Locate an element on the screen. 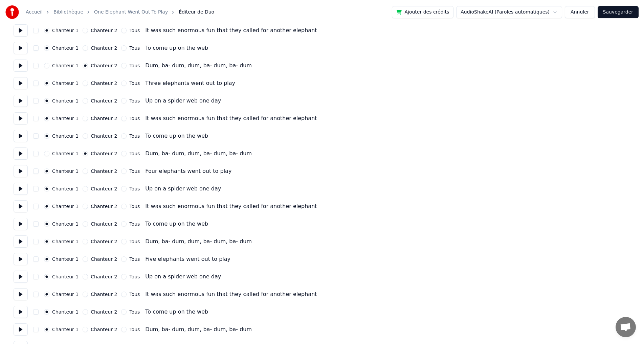 The width and height of the screenshot is (644, 344). span: Éditeur de Duo is located at coordinates (196, 12).